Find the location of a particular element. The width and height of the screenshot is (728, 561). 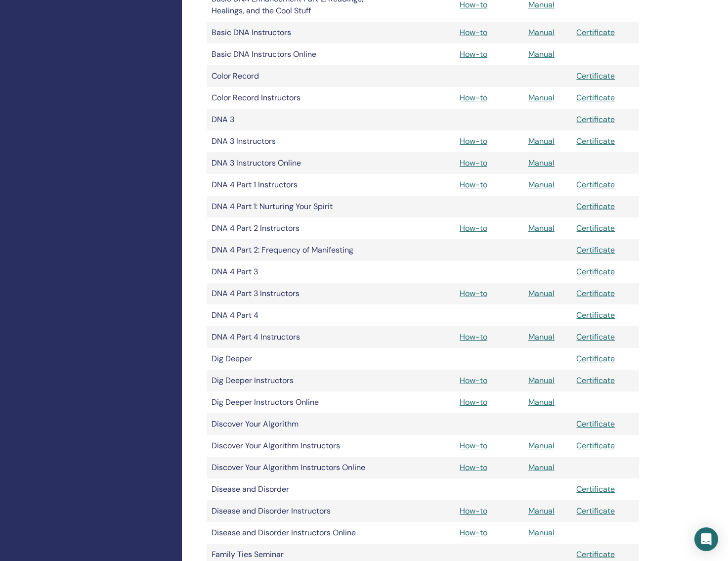

td: DNA 3 Instructors Online is located at coordinates (296, 163).